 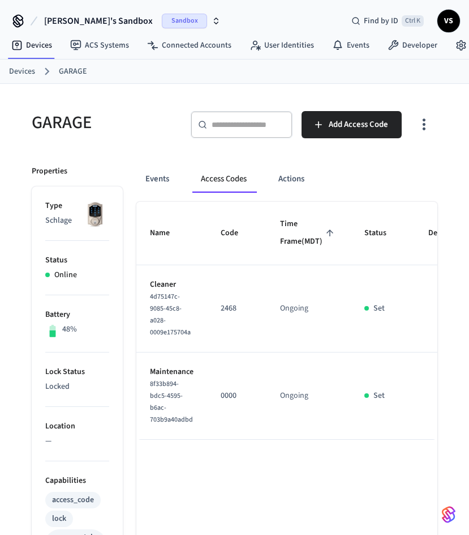 I want to click on p: Capabilities, so click(x=77, y=480).